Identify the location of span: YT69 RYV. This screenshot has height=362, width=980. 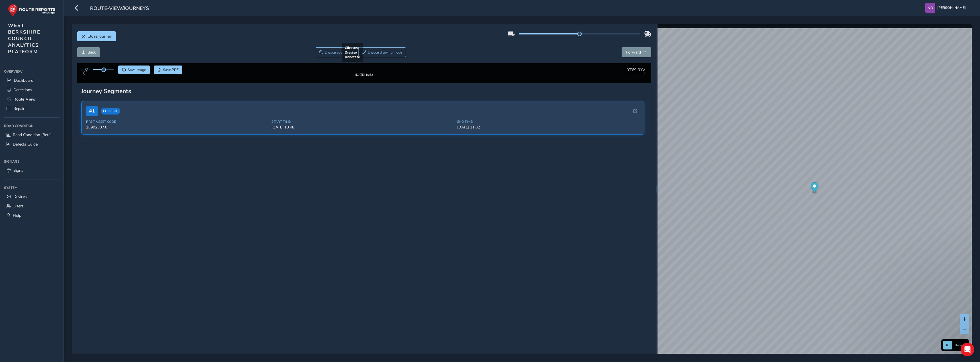
(636, 70).